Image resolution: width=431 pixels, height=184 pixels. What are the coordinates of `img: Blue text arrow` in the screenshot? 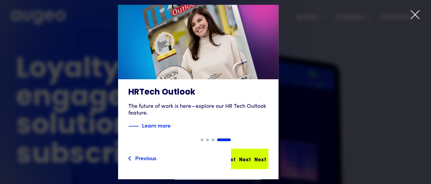 It's located at (176, 126).